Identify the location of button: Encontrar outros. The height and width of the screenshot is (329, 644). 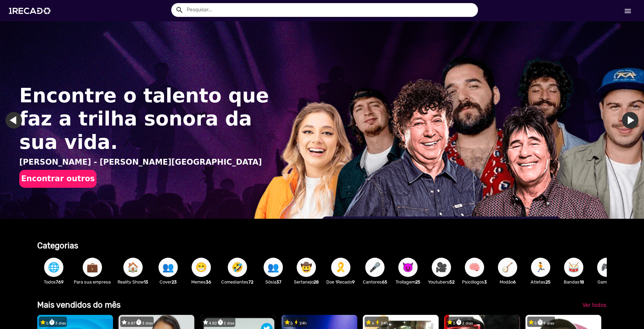
(58, 179).